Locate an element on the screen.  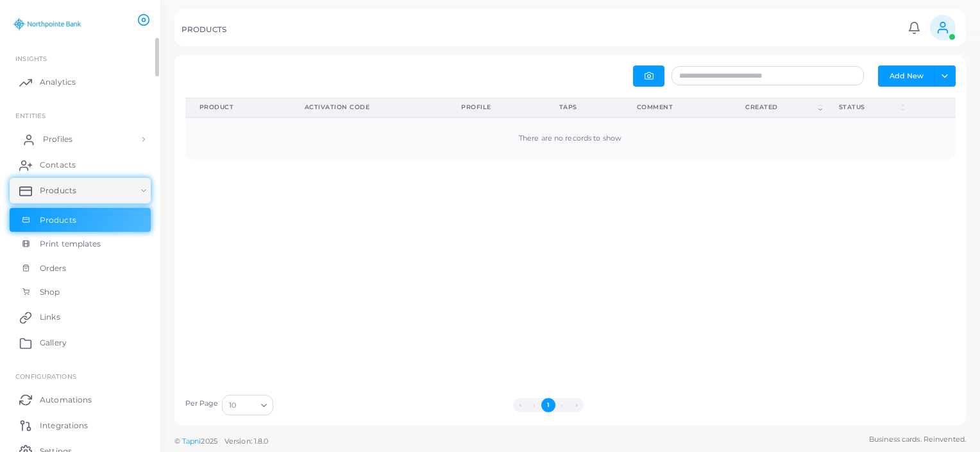
span: Business cards. Reinvented. is located at coordinates (917, 439).